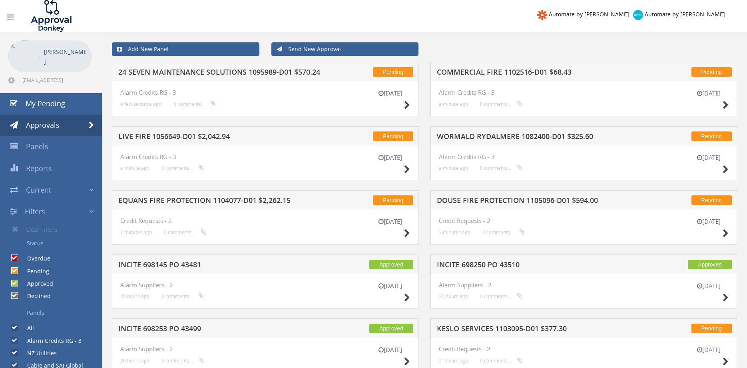 Image resolution: width=747 pixels, height=368 pixels. What do you see at coordinates (186, 49) in the screenshot?
I see `a: Add New Panel` at bounding box center [186, 49].